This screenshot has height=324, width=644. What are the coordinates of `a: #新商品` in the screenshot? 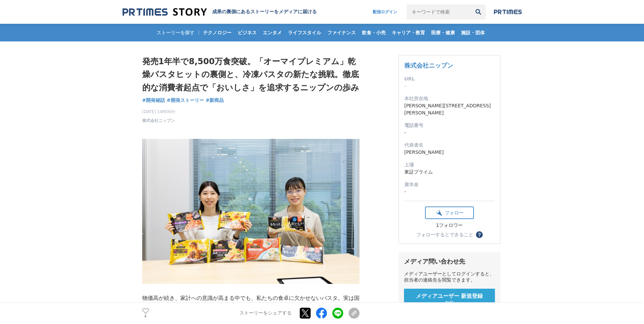 It's located at (215, 100).